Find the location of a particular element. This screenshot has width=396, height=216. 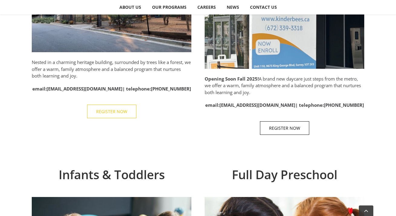

a: NEWS is located at coordinates (233, 7).